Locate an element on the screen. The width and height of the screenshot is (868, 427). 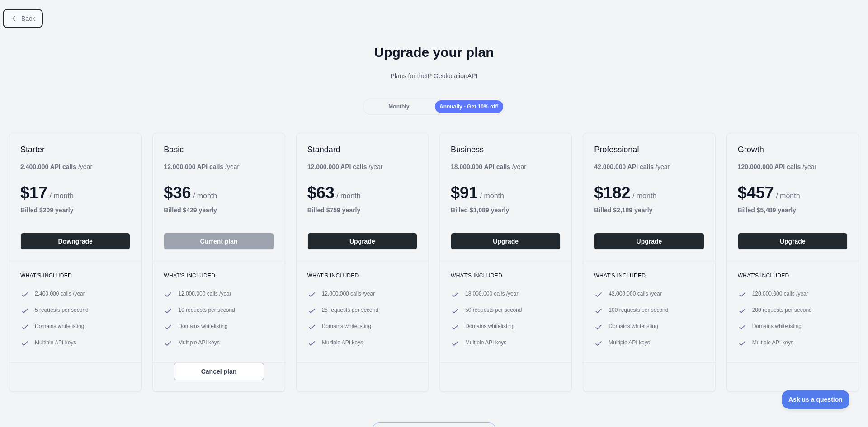
b: 42.000.000 API calls is located at coordinates (624, 167).